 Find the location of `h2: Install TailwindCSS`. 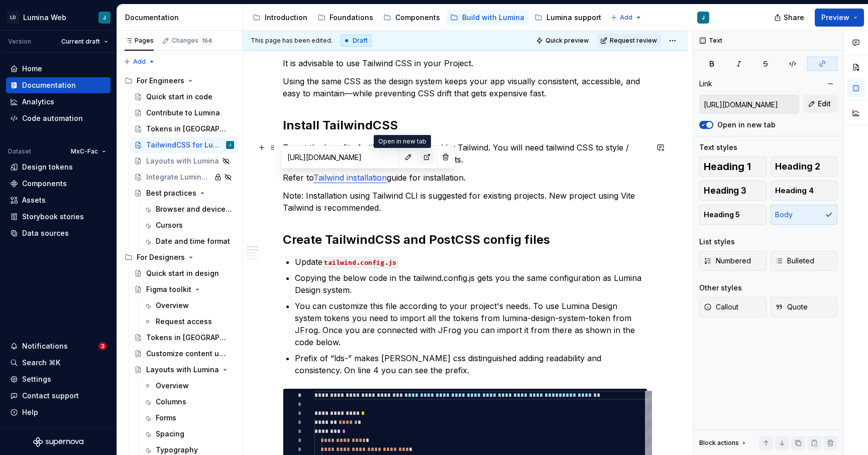

h2: Install TailwindCSS is located at coordinates (465, 126).